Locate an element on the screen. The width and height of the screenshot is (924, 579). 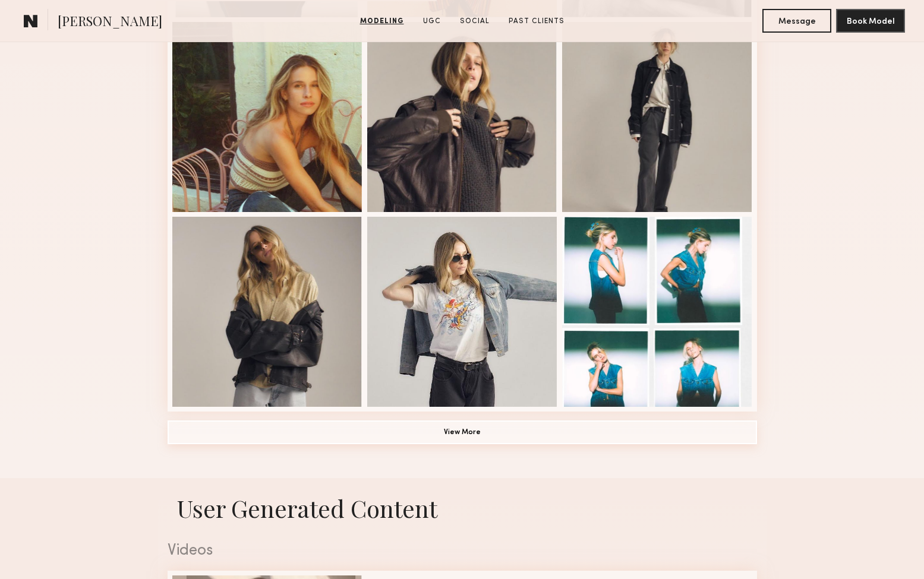
a: Modeling is located at coordinates (382, 22).